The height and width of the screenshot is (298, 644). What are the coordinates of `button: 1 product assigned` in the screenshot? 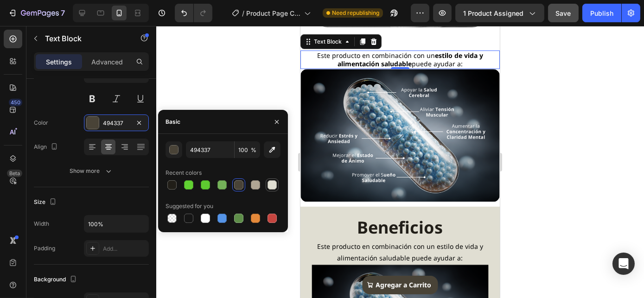 It's located at (499, 13).